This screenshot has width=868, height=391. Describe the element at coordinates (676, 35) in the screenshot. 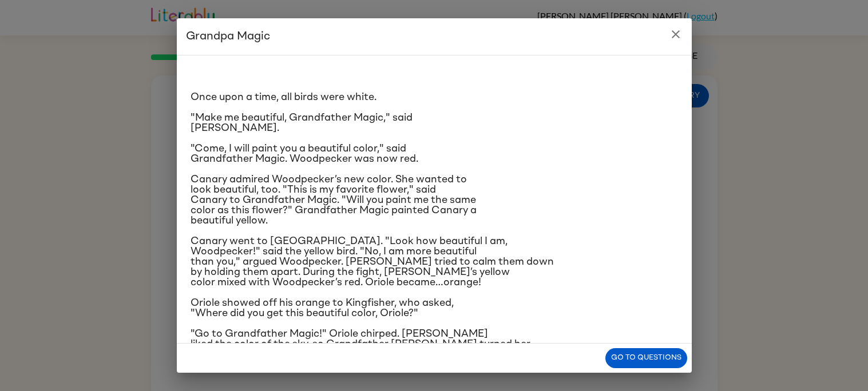

I see `button: close` at that location.